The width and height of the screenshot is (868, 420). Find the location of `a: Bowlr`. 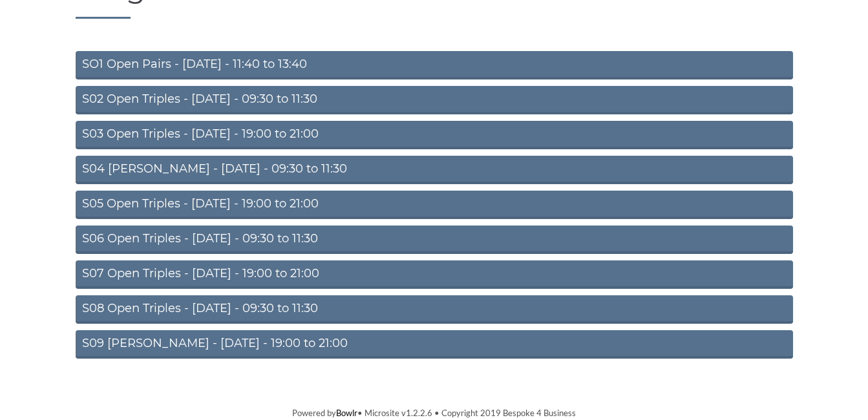

a: Bowlr is located at coordinates (347, 413).